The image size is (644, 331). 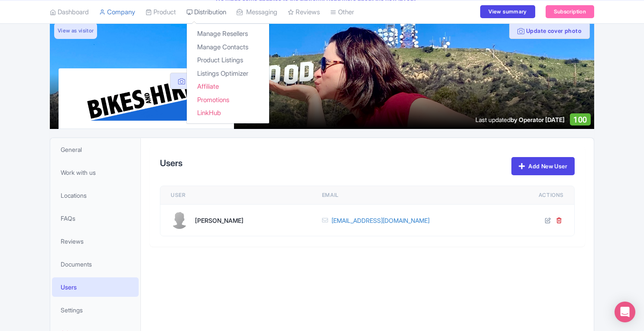 What do you see at coordinates (228, 113) in the screenshot?
I see `a: LinkHub` at bounding box center [228, 113].